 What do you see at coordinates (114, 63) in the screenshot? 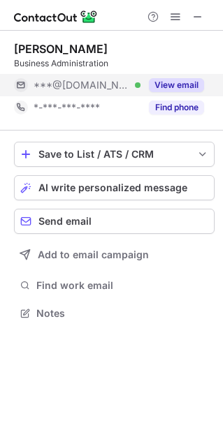
I see `div: Business Administration` at bounding box center [114, 63].